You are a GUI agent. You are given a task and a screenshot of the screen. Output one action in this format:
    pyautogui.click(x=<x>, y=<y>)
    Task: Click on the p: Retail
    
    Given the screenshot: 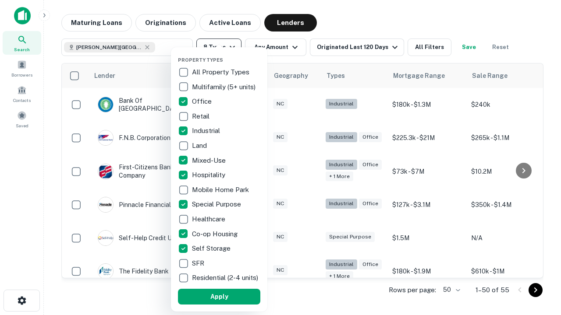 What is the action you would take?
    pyautogui.click(x=201, y=116)
    